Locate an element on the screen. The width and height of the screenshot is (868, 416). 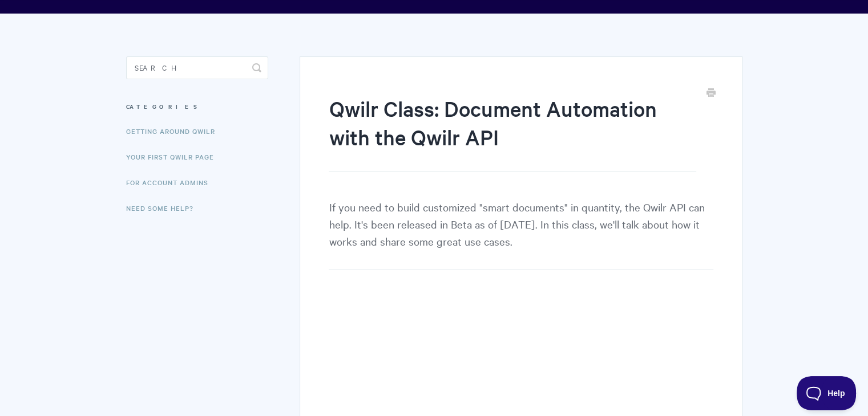
h1: Qwilr Class: Document Automation with the Qwilr API is located at coordinates (512, 133).